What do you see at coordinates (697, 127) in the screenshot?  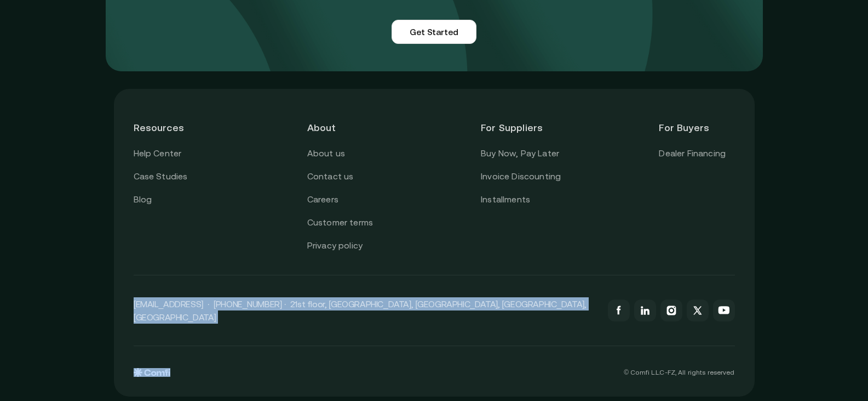 I see `header: For Buyers` at bounding box center [697, 127].